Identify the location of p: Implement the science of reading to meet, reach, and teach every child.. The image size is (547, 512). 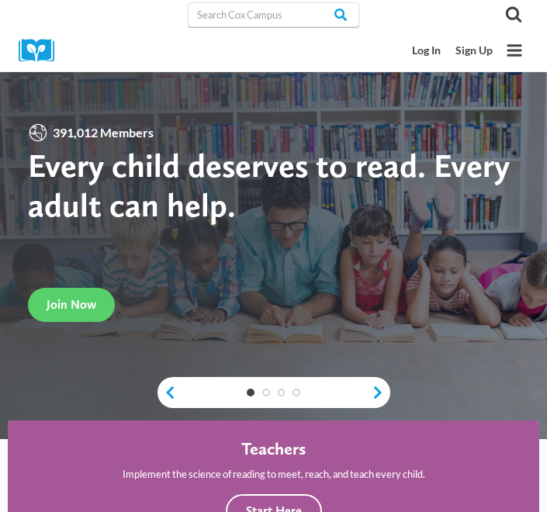
(274, 474).